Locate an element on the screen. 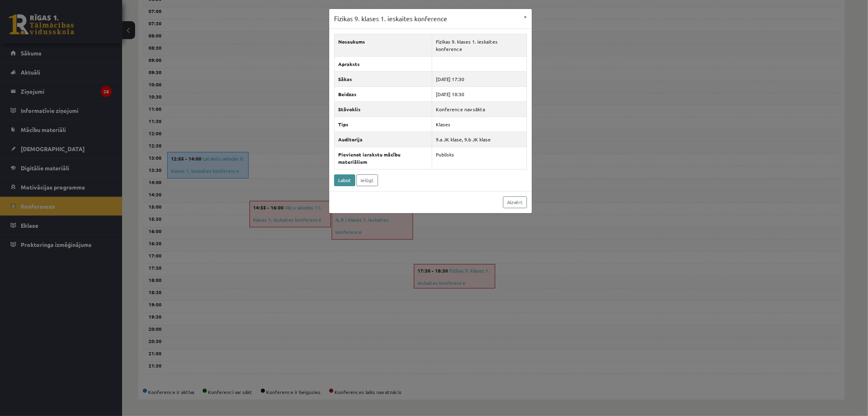  a: Labot is located at coordinates (344, 180).